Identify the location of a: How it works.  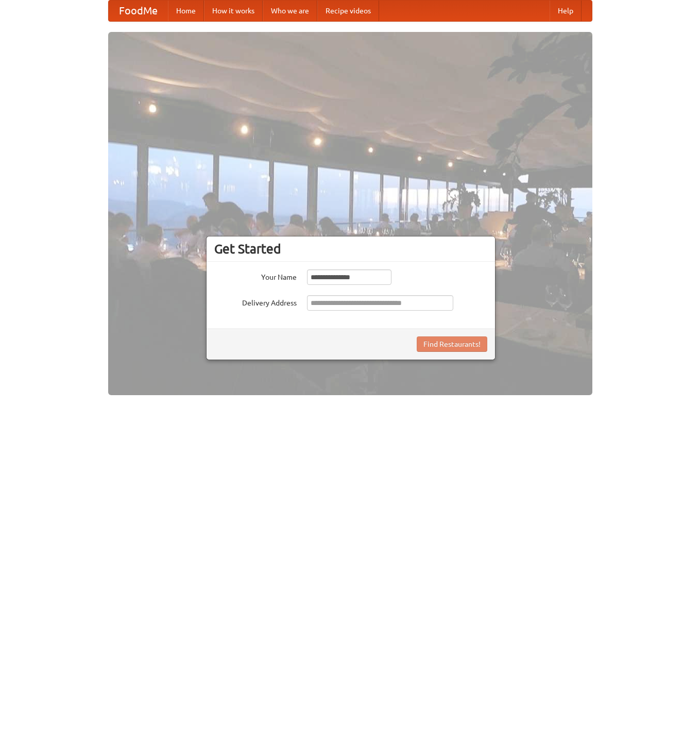
(233, 11).